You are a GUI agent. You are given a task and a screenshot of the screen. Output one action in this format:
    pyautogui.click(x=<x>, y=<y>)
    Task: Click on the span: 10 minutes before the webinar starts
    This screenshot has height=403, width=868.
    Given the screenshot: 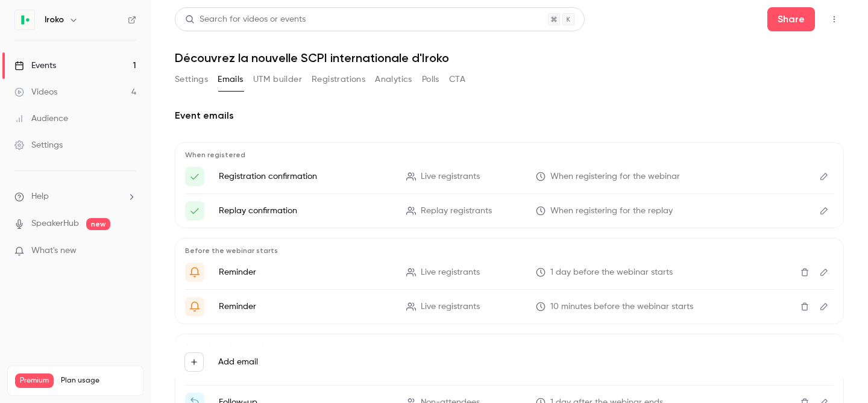 What is the action you would take?
    pyautogui.click(x=622, y=306)
    